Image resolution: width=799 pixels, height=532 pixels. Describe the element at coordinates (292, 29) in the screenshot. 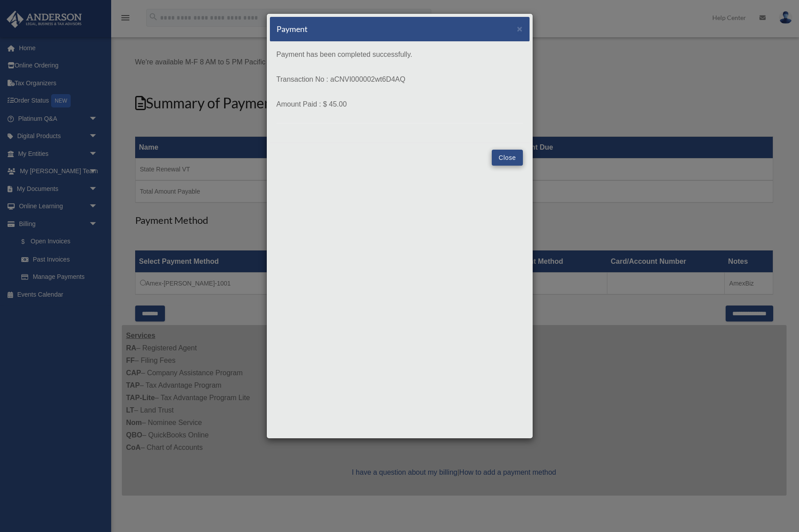

I see `h5: Payment` at that location.